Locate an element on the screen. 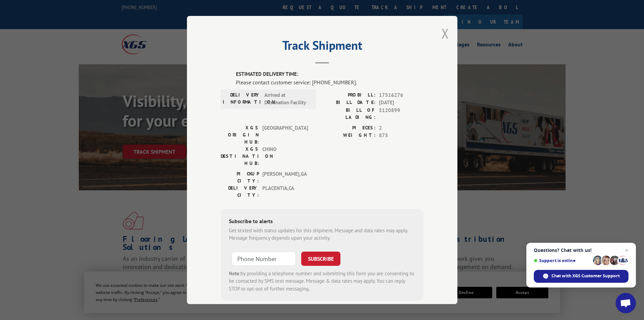  label: PROBILL: is located at coordinates (349, 95).